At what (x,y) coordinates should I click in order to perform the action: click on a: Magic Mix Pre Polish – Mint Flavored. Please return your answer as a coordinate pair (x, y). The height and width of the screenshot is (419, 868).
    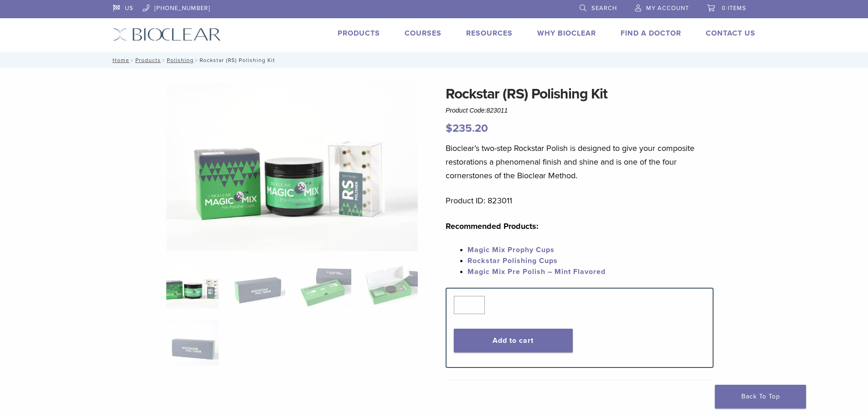
    Looking at the image, I should click on (536, 272).